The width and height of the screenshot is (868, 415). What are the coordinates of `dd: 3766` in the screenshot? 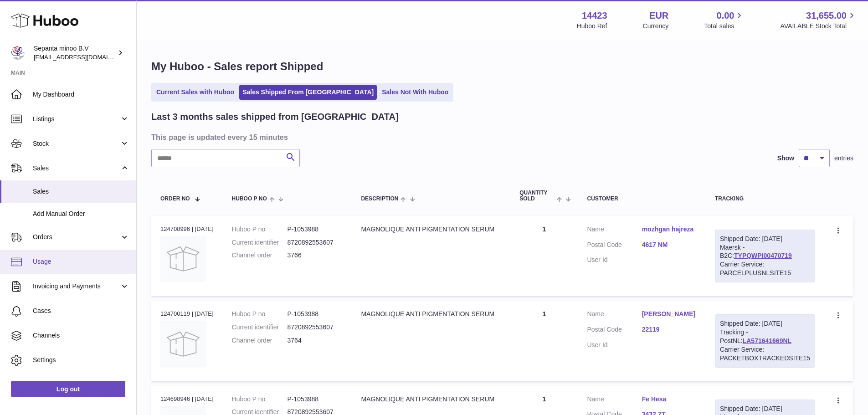 It's located at (315, 255).